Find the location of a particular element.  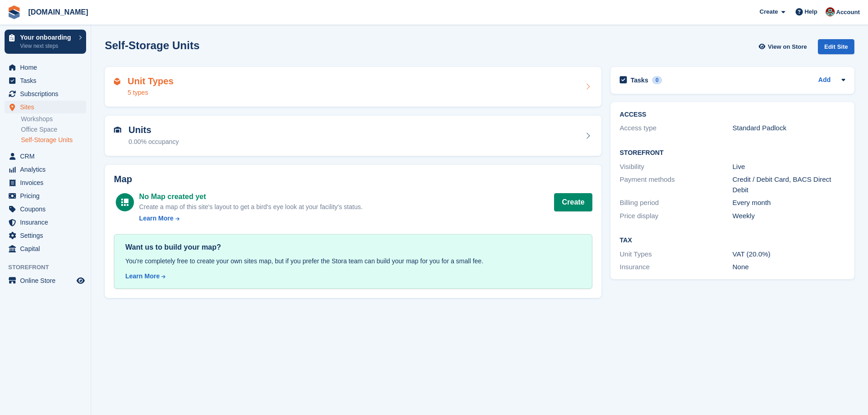

h2: Units is located at coordinates (153, 130).